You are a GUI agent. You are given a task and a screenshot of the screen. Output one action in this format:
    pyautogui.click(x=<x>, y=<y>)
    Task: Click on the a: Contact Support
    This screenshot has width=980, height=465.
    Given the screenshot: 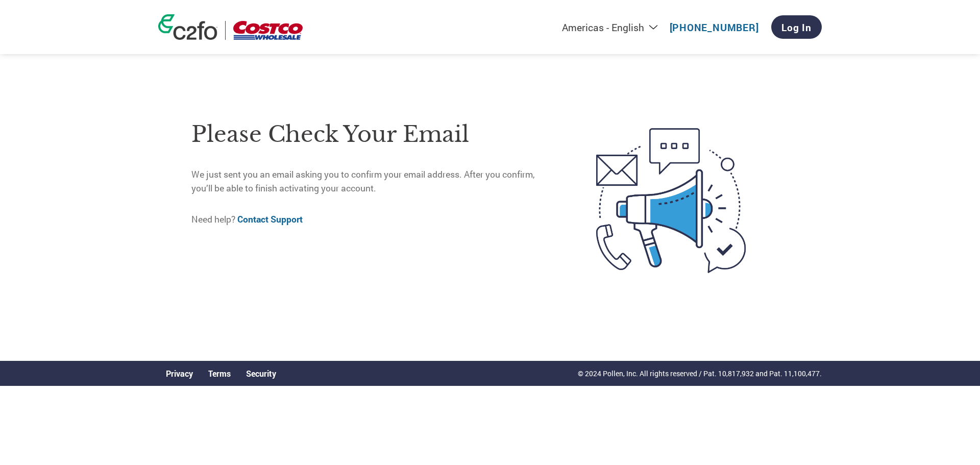 What is the action you would take?
    pyautogui.click(x=270, y=219)
    